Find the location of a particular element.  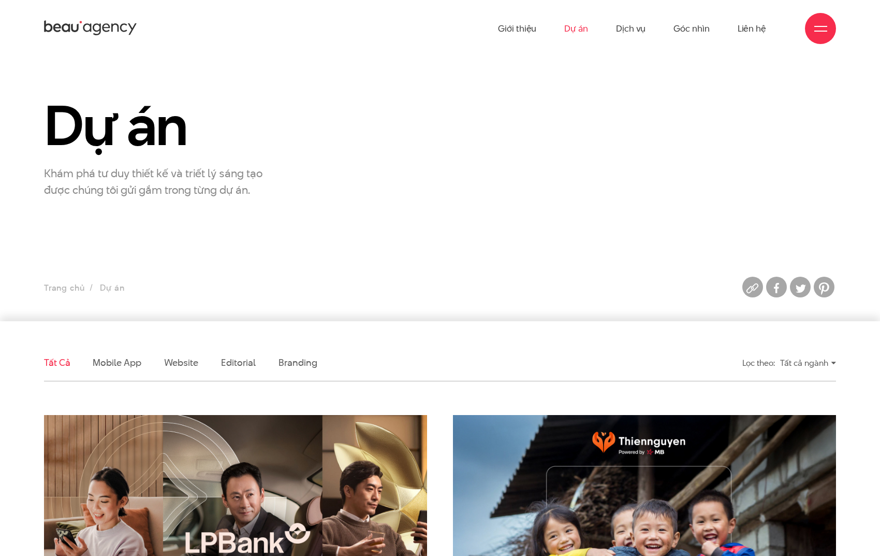

h1: Dự án is located at coordinates (167, 125).